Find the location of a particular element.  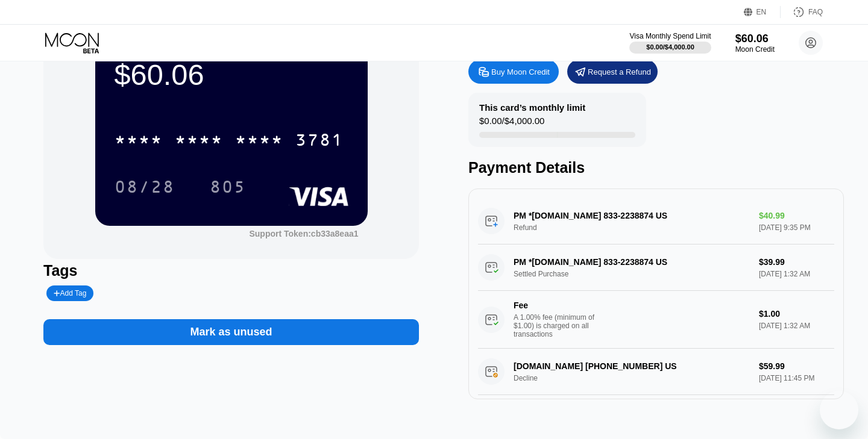

div: Add Tag is located at coordinates (70, 294).